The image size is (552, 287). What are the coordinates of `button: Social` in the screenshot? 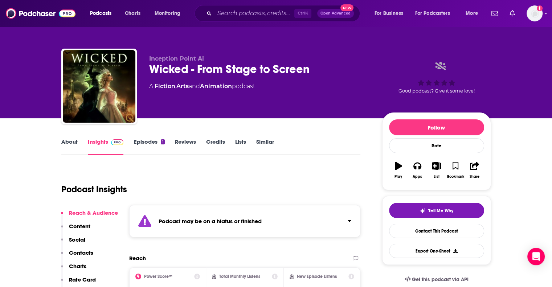 It's located at (73, 243).